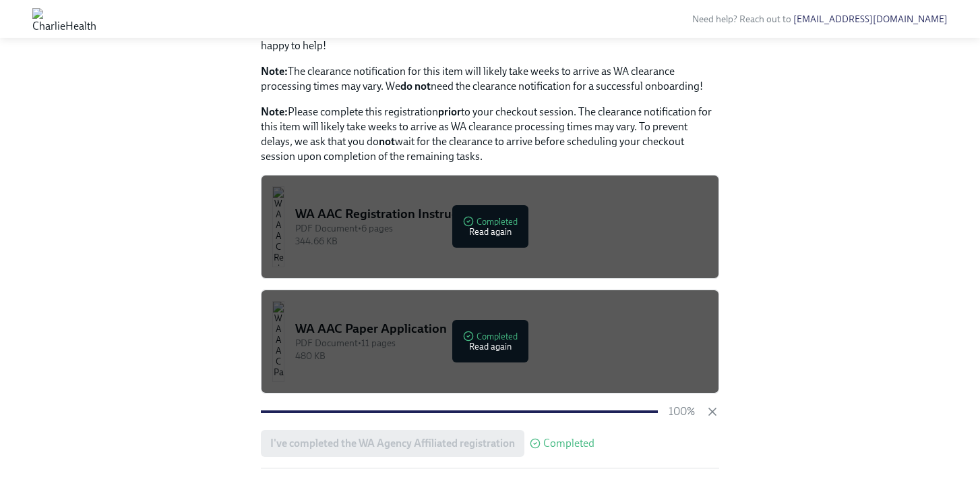  What do you see at coordinates (712, 412) in the screenshot?
I see `button: Cancel` at bounding box center [712, 412].